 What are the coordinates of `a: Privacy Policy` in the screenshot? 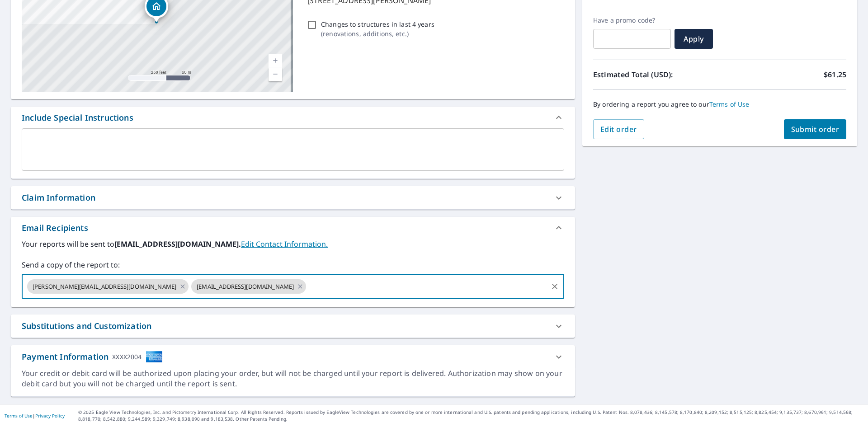 It's located at (49, 415).